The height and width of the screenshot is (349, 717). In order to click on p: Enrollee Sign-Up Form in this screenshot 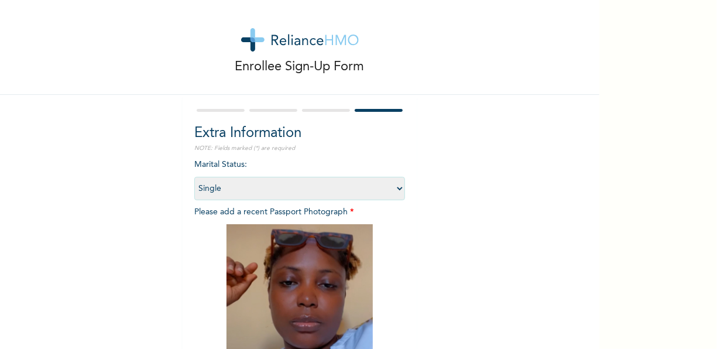, I will do `click(300, 67)`.